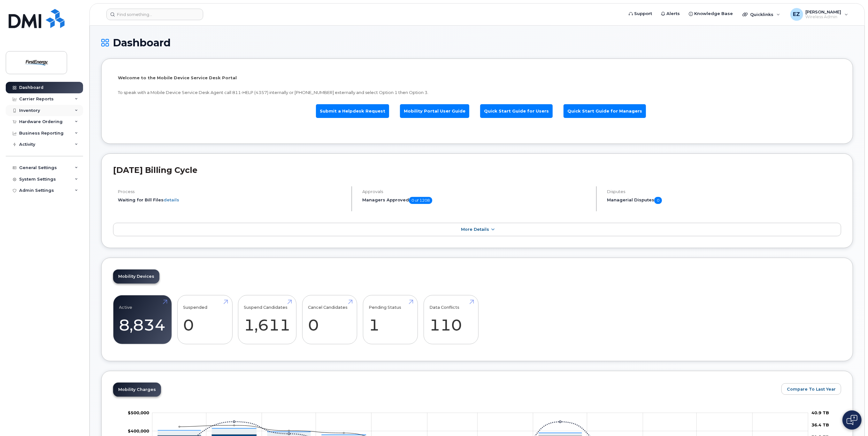  Describe the element at coordinates (136, 277) in the screenshot. I see `a: Mobility Devices` at that location.